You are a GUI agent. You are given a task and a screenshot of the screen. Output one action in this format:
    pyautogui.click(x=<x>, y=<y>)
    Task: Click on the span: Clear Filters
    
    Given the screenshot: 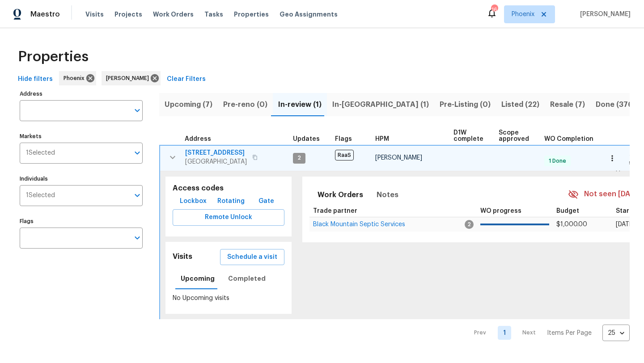 What is the action you would take?
    pyautogui.click(x=186, y=79)
    